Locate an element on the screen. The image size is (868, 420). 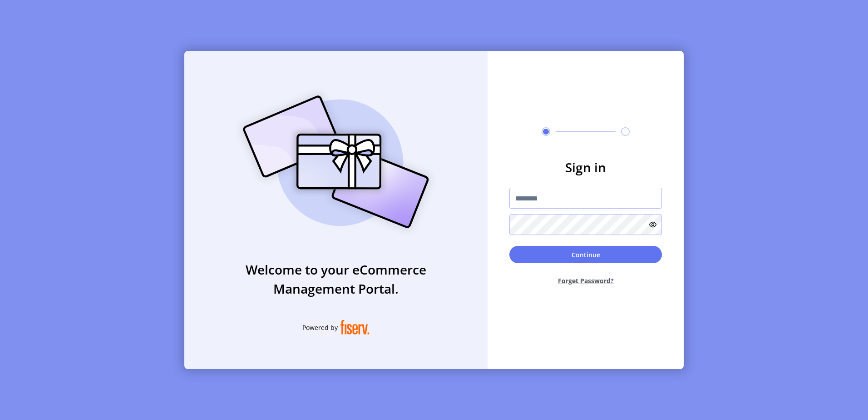
button: Forget Password? is located at coordinates (586, 281).